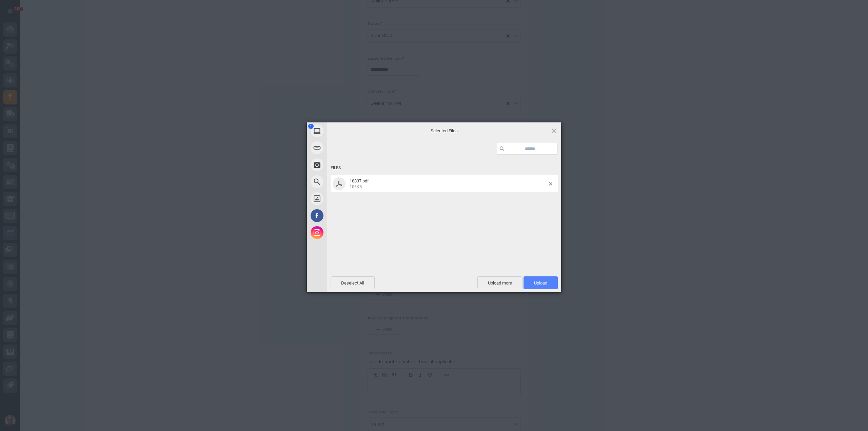 The height and width of the screenshot is (431, 868). I want to click on div: Instagram, so click(347, 232).